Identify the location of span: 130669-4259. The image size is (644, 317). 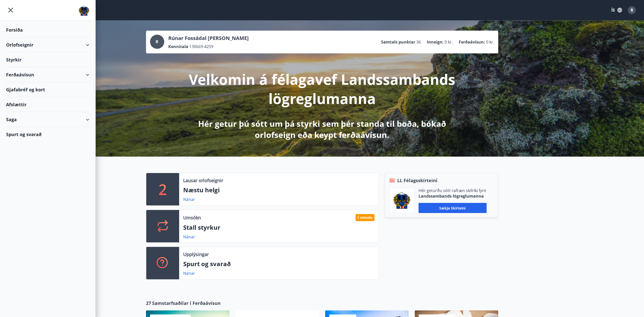
(201, 46).